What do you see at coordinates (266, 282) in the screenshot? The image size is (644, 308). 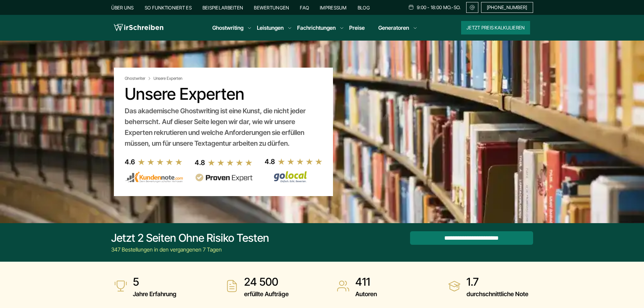 I see `strong: 24 500` at bounding box center [266, 282].